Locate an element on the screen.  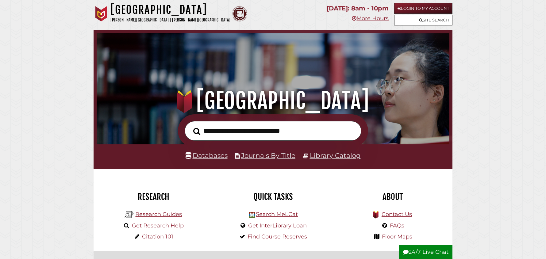
a: Find Course Reserves is located at coordinates (277, 237).